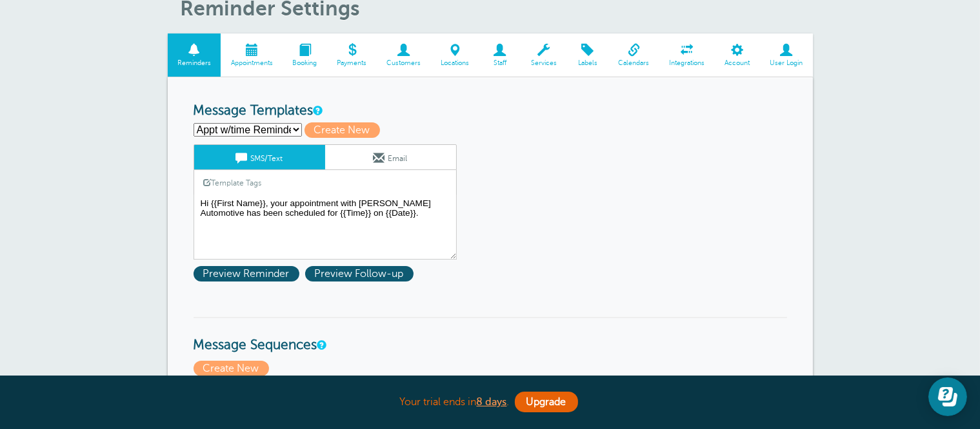  Describe the element at coordinates (233, 183) in the screenshot. I see `a: Template Tags` at that location.